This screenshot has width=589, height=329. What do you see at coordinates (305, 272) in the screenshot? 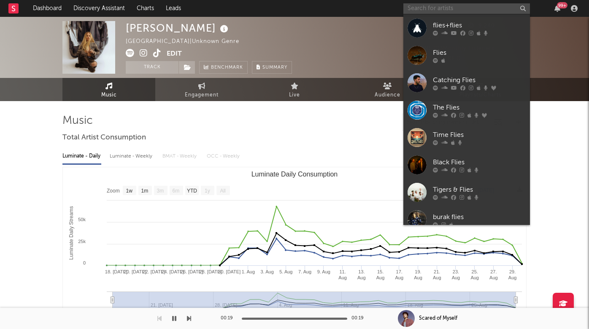
I see `text: 7. Aug` at bounding box center [305, 272].